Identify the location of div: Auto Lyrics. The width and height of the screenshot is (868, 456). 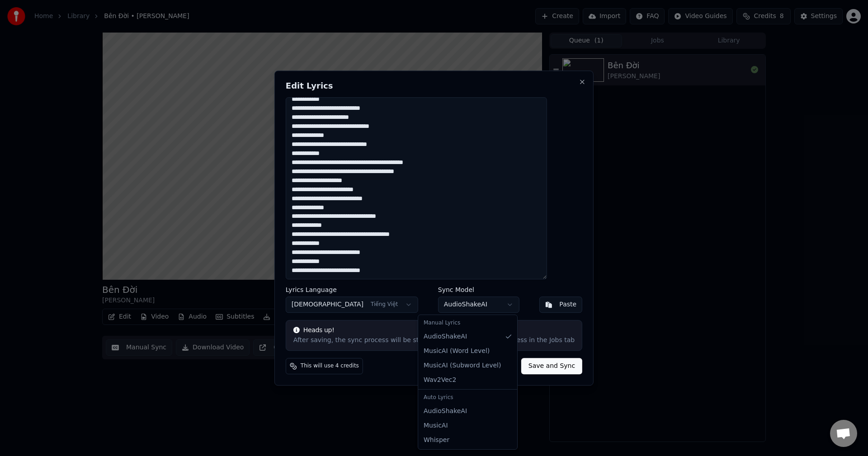
(467, 398).